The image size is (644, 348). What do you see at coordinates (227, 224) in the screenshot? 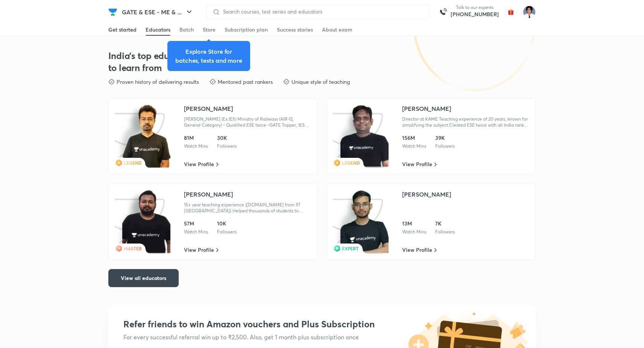
I see `div: 10K` at bounding box center [227, 224].